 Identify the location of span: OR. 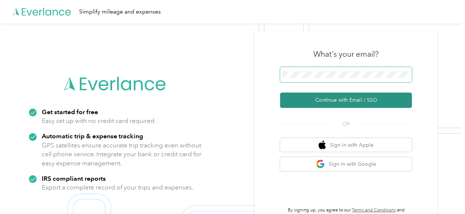
(346, 124).